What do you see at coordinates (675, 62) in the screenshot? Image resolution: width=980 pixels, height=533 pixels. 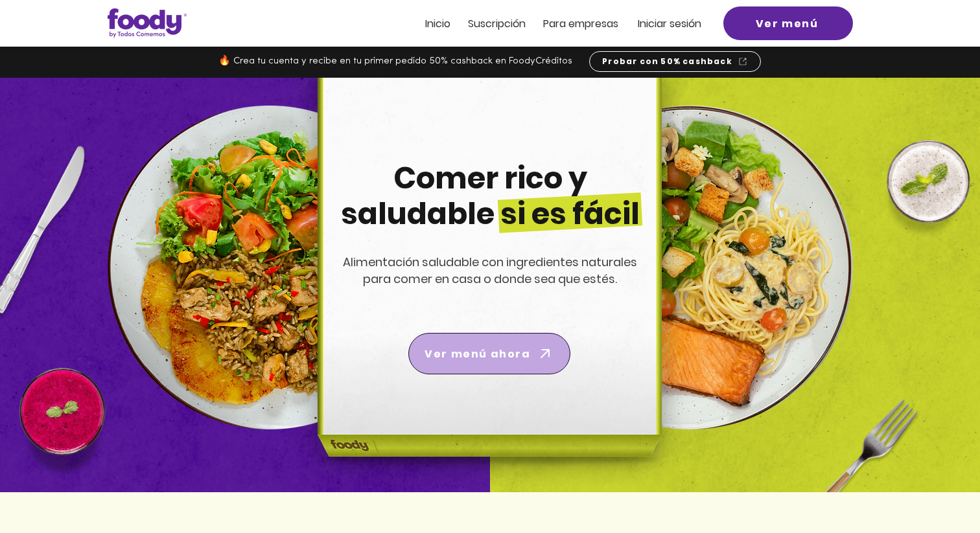 I see `a: Probar con 50% cashback` at bounding box center [675, 62].